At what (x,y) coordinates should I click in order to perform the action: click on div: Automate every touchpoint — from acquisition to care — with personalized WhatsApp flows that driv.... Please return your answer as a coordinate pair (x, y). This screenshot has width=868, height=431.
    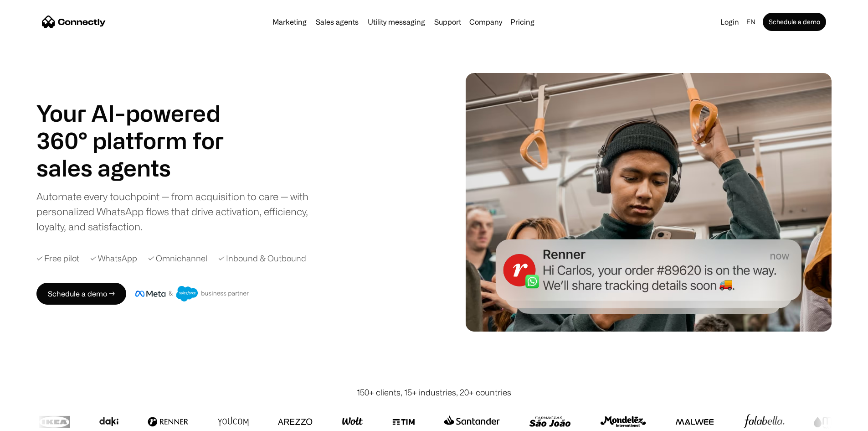
    Looking at the image, I should click on (180, 211).